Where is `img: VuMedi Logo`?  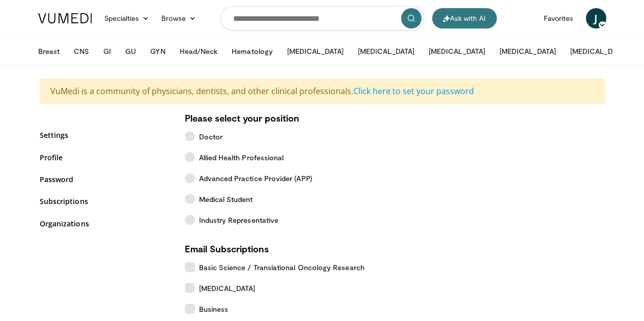
img: VuMedi Logo is located at coordinates (65, 18).